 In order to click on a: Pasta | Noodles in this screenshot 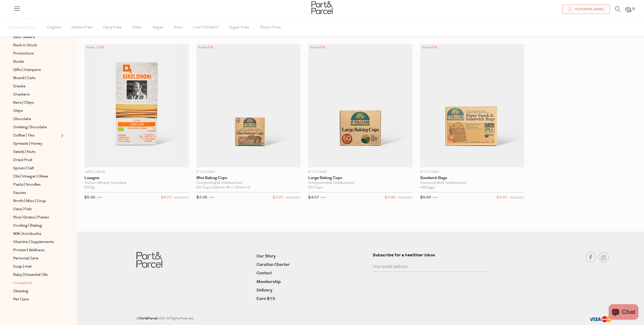, I will do `click(37, 184)`.